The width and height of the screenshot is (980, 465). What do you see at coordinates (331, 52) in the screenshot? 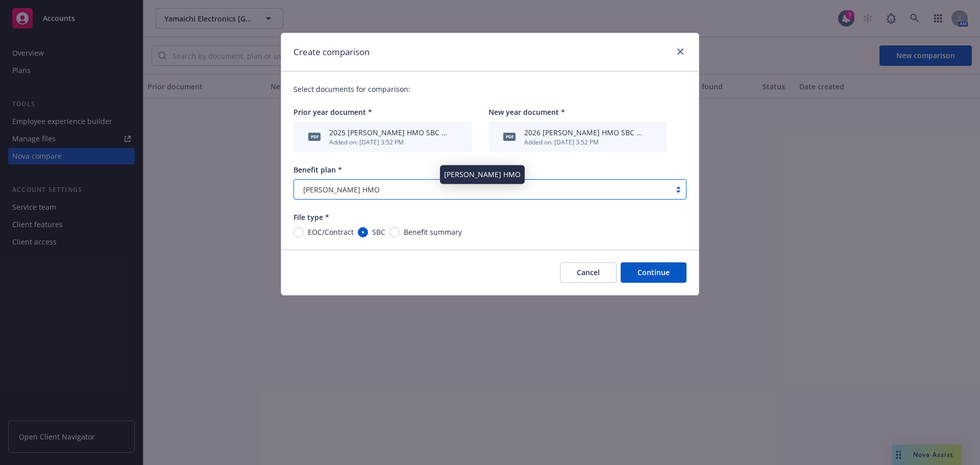
I see `h1: Create comparison` at bounding box center [331, 52].